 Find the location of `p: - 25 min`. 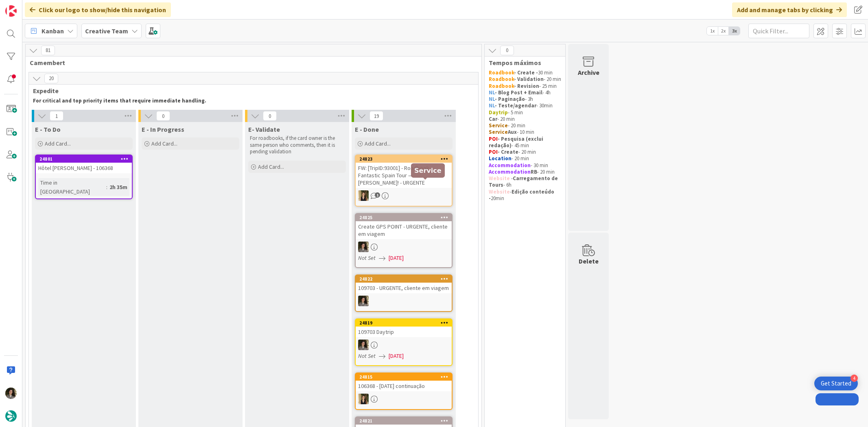

p: - 25 min is located at coordinates (525, 86).